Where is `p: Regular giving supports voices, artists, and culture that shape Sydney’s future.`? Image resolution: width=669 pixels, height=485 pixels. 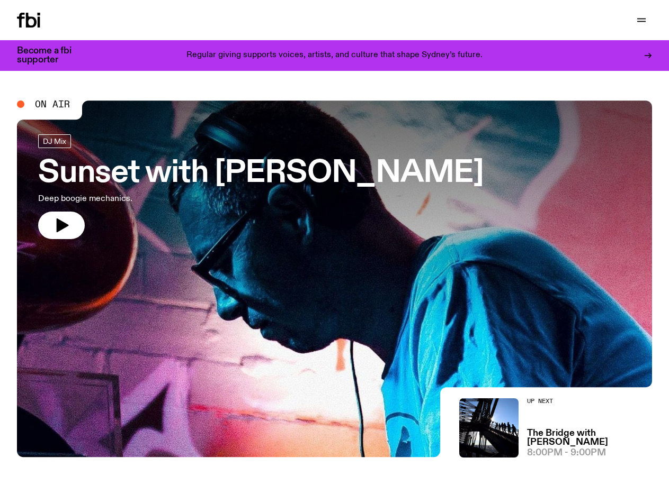 p: Regular giving supports voices, artists, and culture that shape Sydney’s future. is located at coordinates (334, 56).